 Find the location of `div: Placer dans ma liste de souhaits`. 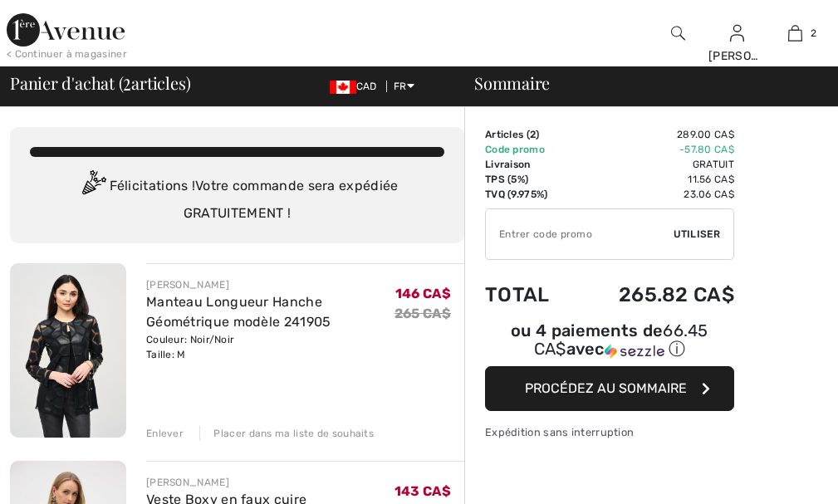

div: Placer dans ma liste de souhaits is located at coordinates (286, 433).